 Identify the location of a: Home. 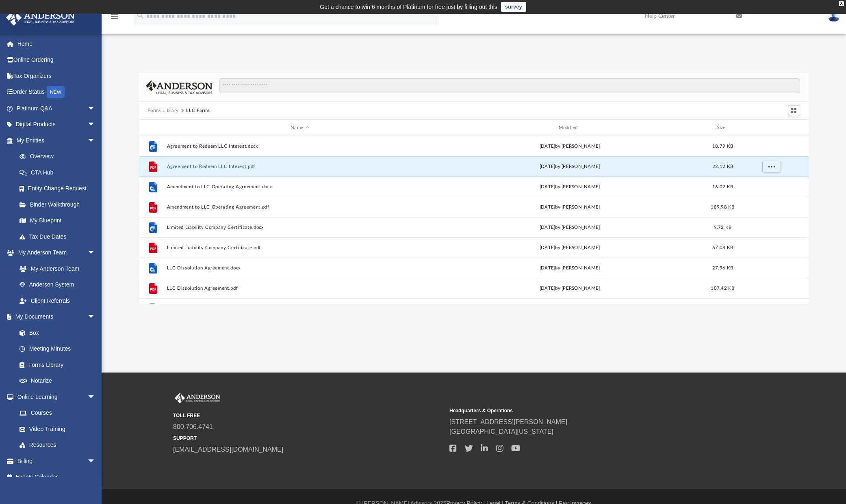
(56, 44).